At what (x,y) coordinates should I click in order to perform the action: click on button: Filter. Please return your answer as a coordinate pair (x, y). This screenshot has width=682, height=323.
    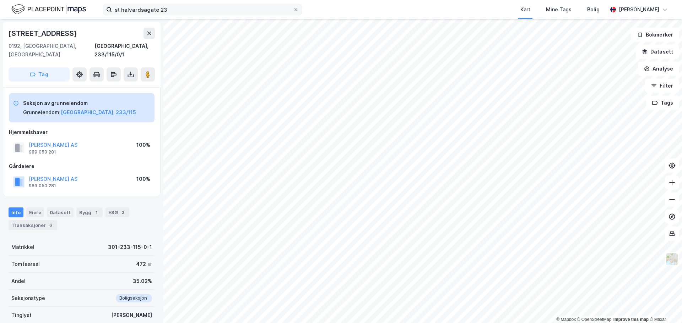
    Looking at the image, I should click on (662, 86).